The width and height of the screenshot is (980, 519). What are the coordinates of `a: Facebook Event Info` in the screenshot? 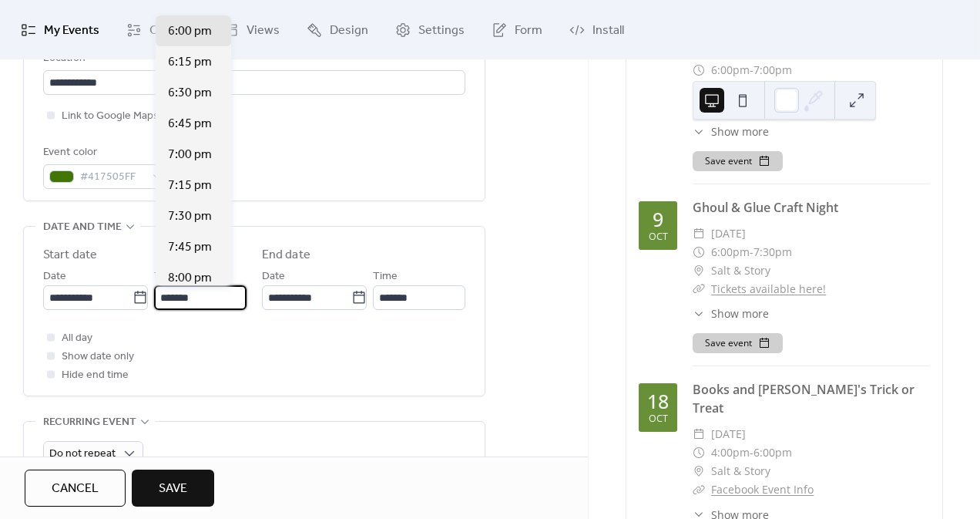 It's located at (762, 489).